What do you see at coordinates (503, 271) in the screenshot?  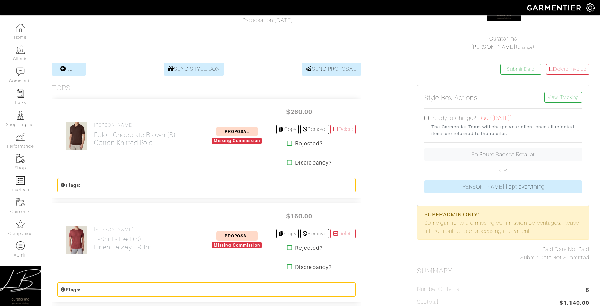 I see `h2: Summary` at bounding box center [503, 271].